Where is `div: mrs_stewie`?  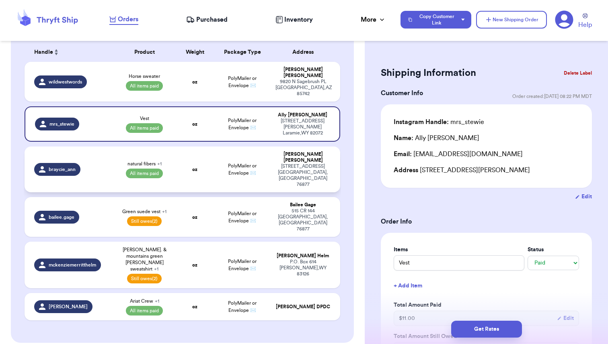 div: mrs_stewie is located at coordinates (438, 122).